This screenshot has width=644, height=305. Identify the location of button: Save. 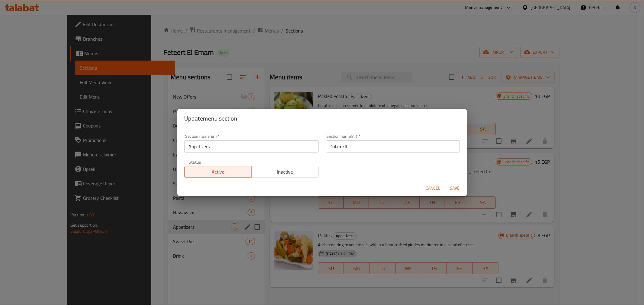
(455, 188).